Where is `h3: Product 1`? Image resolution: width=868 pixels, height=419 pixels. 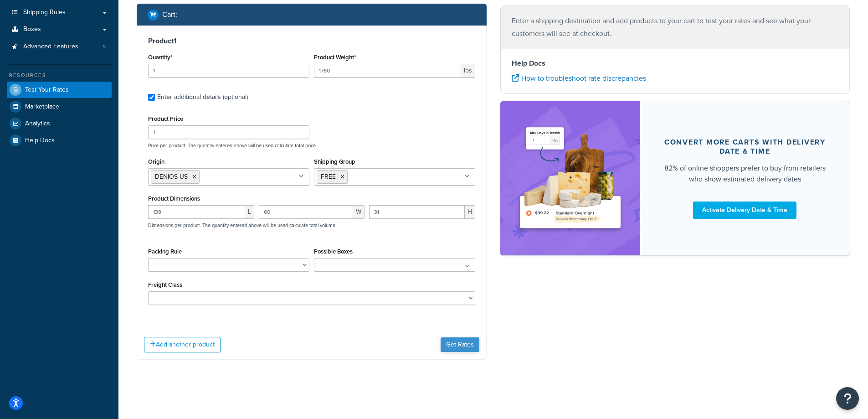
h3: Product 1 is located at coordinates (312, 41).